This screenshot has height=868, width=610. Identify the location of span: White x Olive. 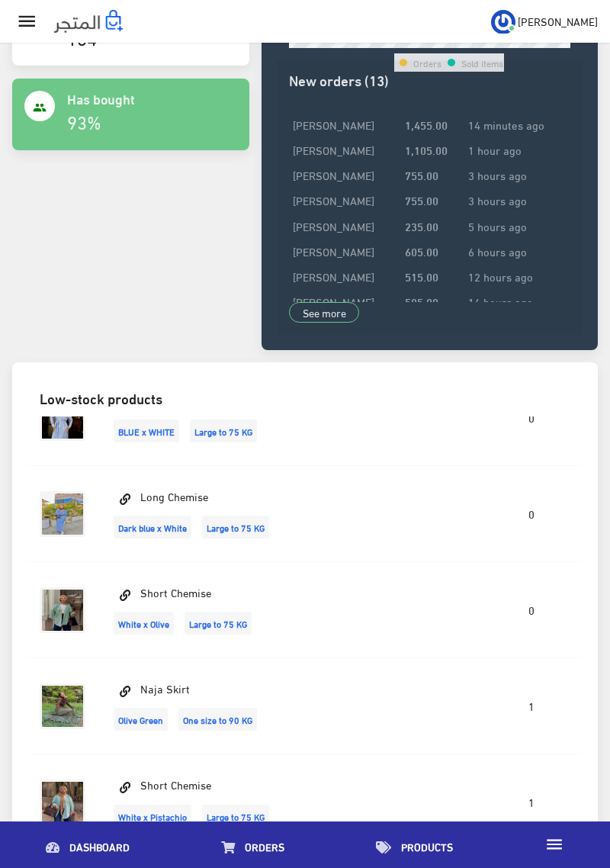
(143, 623).